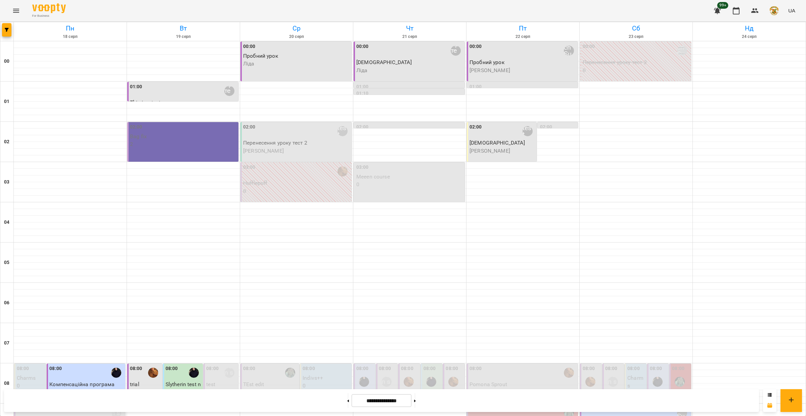  Describe the element at coordinates (7, 384) in the screenshot. I see `h6: 08` at that location.